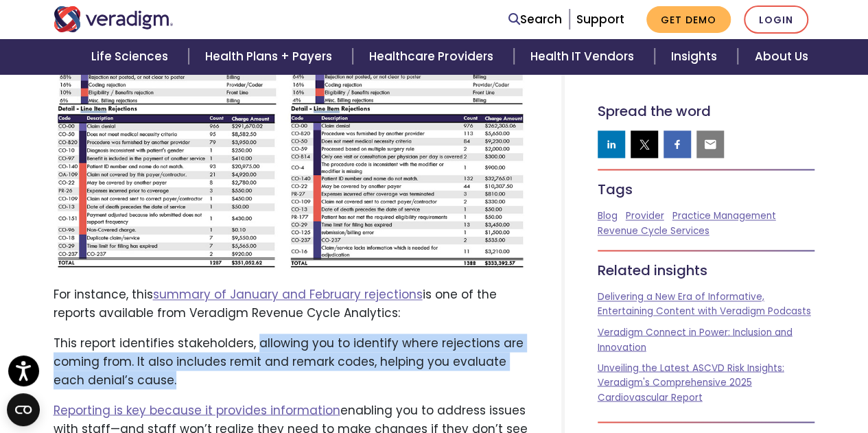 Image resolution: width=868 pixels, height=433 pixels. I want to click on img: linkedin sharing button, so click(611, 144).